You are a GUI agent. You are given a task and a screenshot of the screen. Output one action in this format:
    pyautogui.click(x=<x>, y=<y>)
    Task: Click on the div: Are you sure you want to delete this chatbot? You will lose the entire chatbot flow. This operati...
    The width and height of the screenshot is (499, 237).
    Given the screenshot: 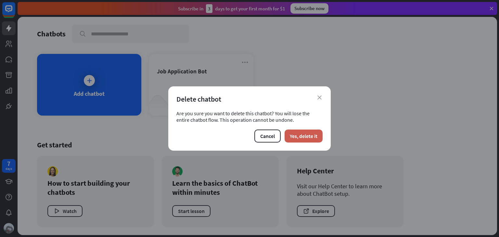 What is the action you would take?
    pyautogui.click(x=250, y=117)
    